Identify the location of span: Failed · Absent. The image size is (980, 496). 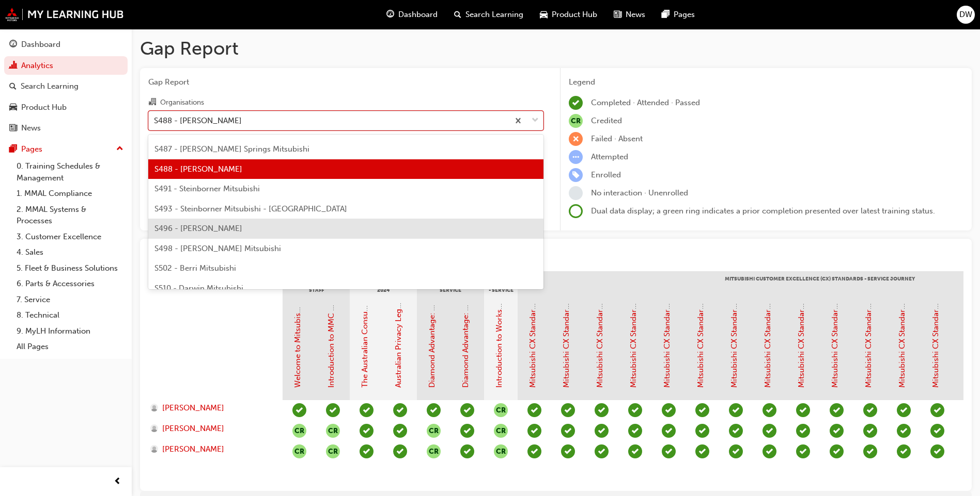
(616, 139).